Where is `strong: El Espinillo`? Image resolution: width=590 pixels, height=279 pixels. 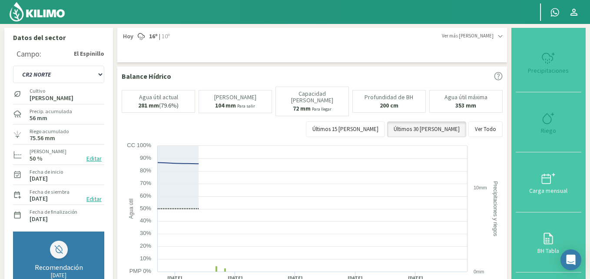 strong: El Espinillo is located at coordinates (89, 53).